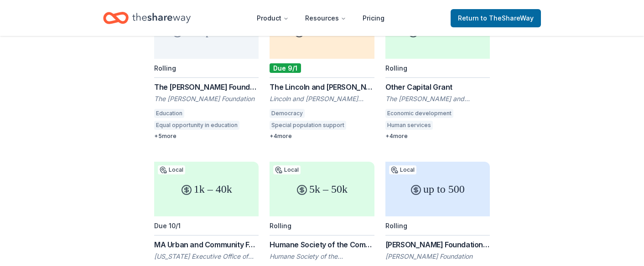  Describe the element at coordinates (322, 189) in the screenshot. I see `div: 5k – 50k` at that location.